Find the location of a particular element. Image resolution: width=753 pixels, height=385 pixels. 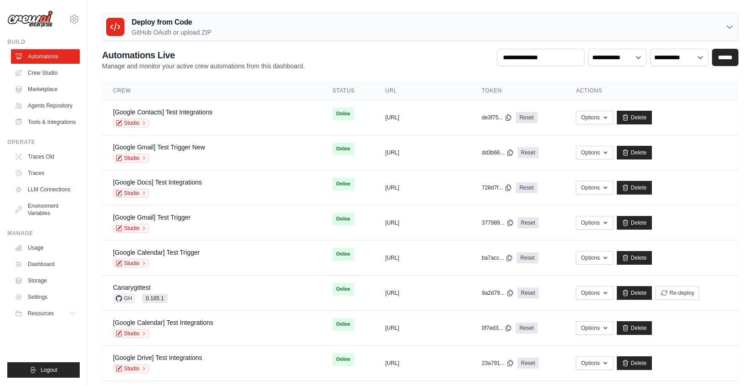

img: Logo is located at coordinates (30, 19).